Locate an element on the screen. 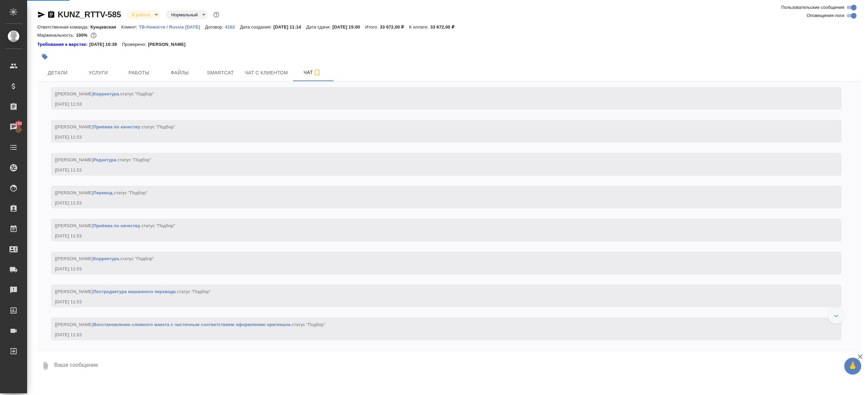 This screenshot has height=395, width=868. span: Работы is located at coordinates (139, 72).